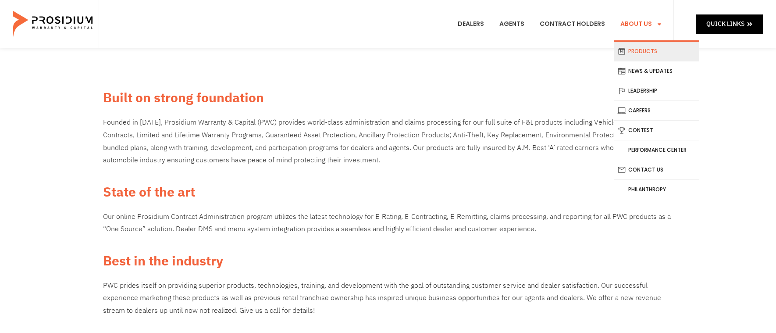 The image size is (776, 333). What do you see at coordinates (471, 24) in the screenshot?
I see `a: Dealers` at bounding box center [471, 24].